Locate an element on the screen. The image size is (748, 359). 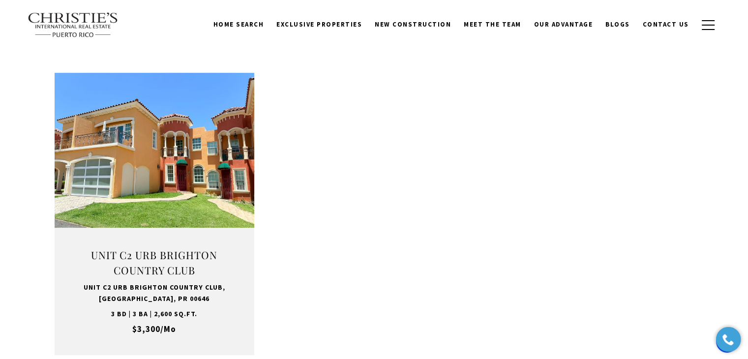
span: New Construction is located at coordinates (412, 24).